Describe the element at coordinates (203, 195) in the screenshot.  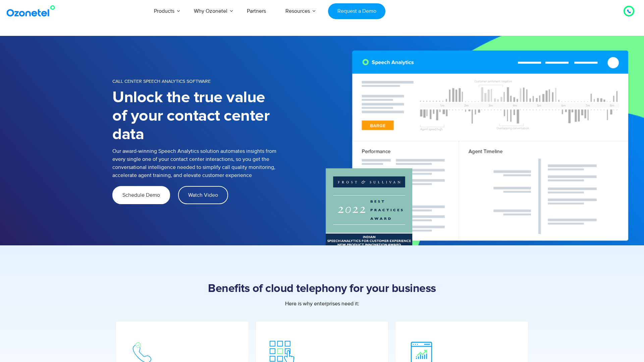
I see `span: Watch Video` at that location.